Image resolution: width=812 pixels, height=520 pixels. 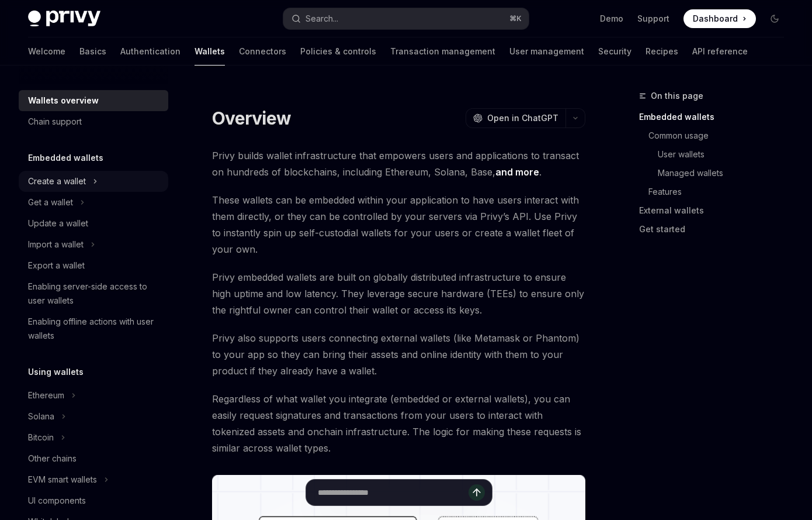 I want to click on div: EVM smart wallets, so click(x=63, y=479).